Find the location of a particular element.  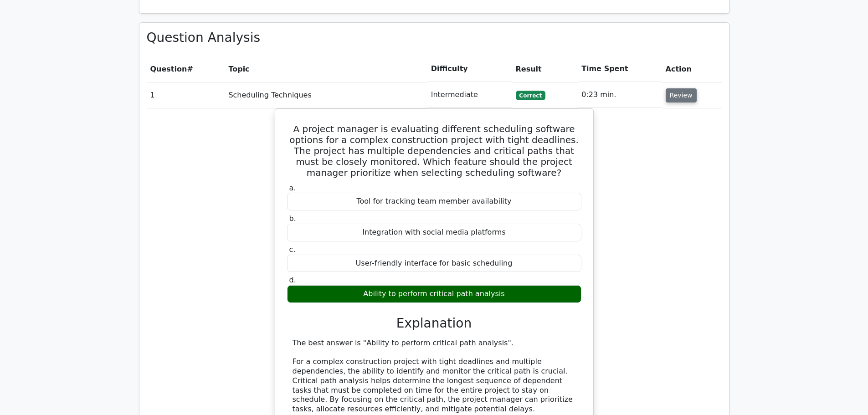

th: Action is located at coordinates (692, 69).